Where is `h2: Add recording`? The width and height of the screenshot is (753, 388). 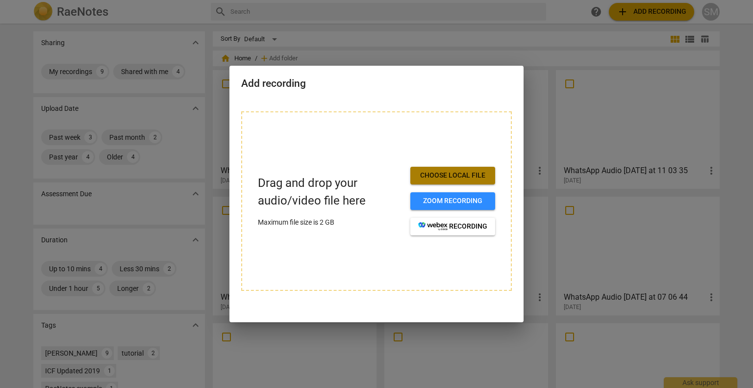
h2: Add recording is located at coordinates (376, 83).